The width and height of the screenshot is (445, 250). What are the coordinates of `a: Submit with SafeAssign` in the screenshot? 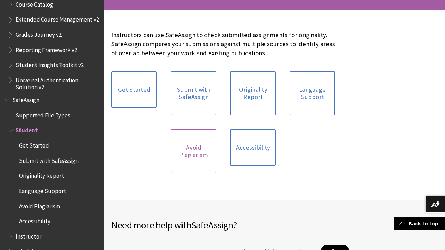 It's located at (193, 93).